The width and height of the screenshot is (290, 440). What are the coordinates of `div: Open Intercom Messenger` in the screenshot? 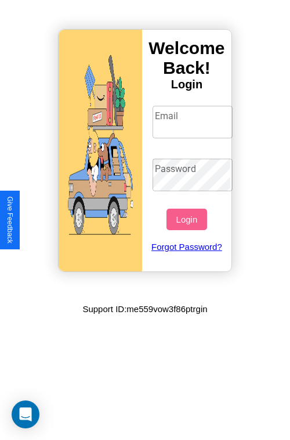 It's located at (26, 414).